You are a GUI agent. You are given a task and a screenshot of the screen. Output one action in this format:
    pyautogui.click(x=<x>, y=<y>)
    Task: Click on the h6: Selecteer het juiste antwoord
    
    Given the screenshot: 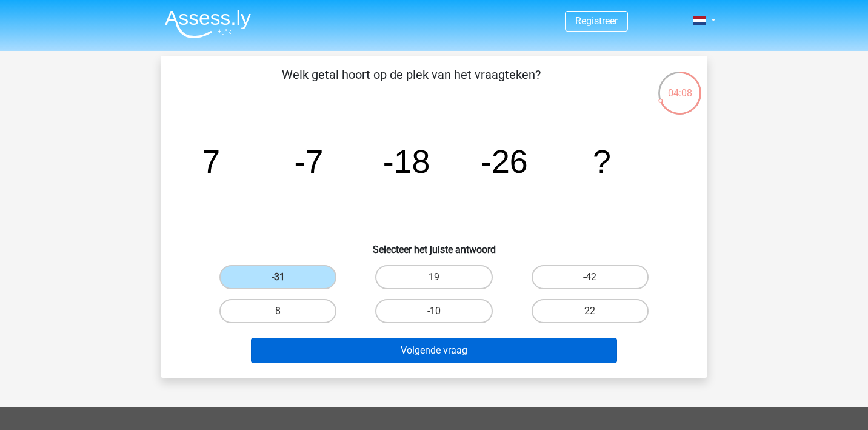 What is the action you would take?
    pyautogui.click(x=434, y=245)
    